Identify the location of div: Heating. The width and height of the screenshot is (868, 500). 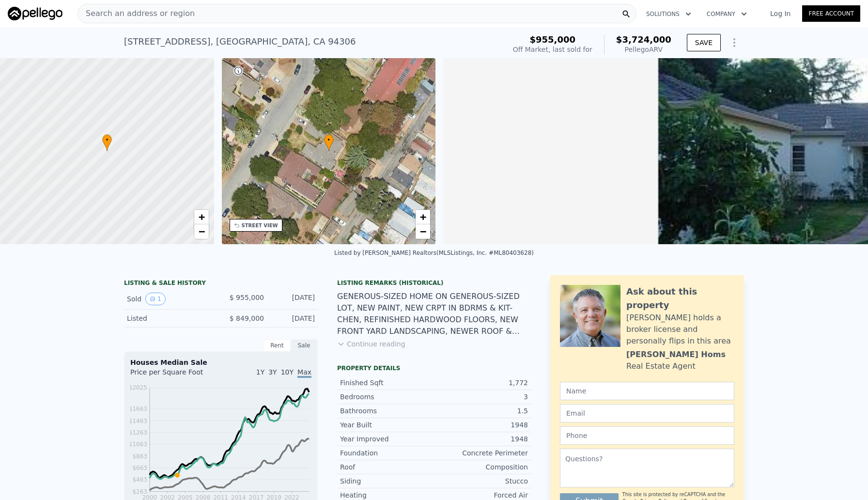
(387, 496).